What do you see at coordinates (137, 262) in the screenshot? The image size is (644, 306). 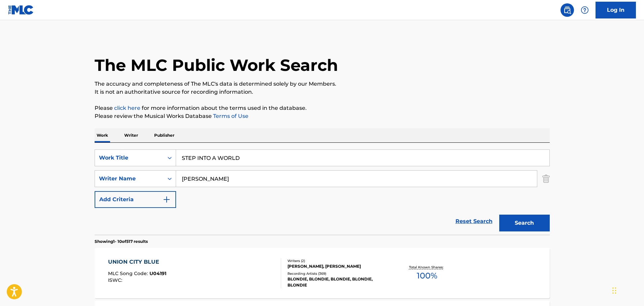 I see `div: UNION CITY BLUE` at bounding box center [137, 262].